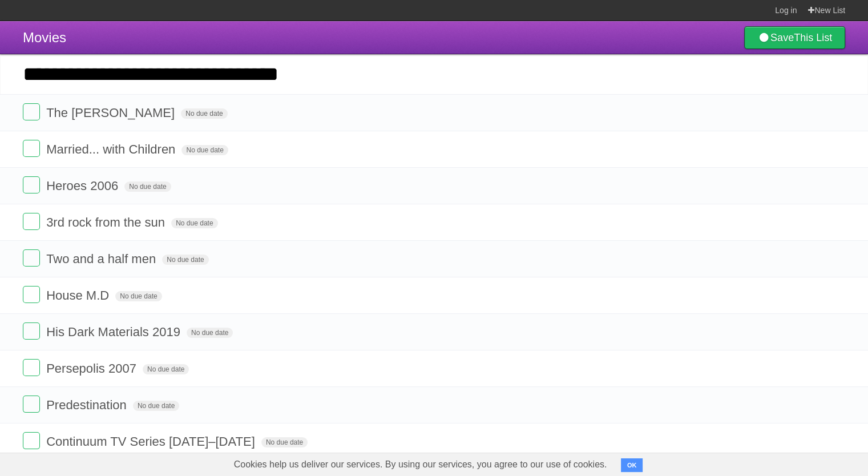  What do you see at coordinates (632, 465) in the screenshot?
I see `button: OK` at bounding box center [632, 465].